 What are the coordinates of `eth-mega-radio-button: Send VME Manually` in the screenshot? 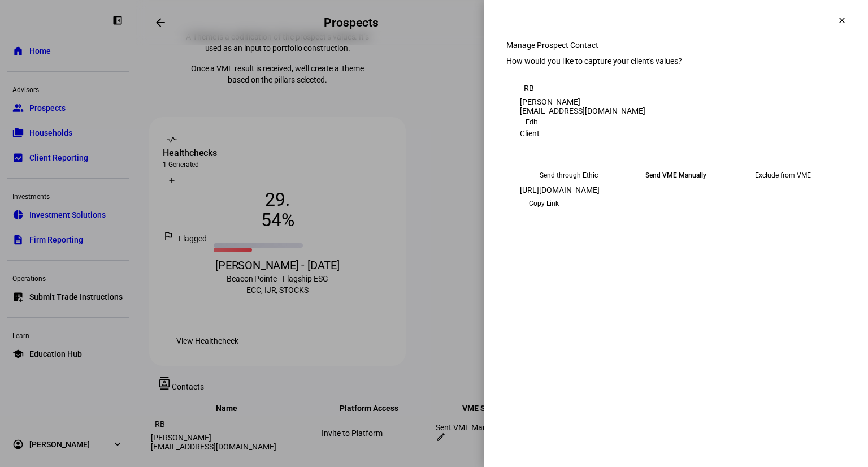 It's located at (676, 175).